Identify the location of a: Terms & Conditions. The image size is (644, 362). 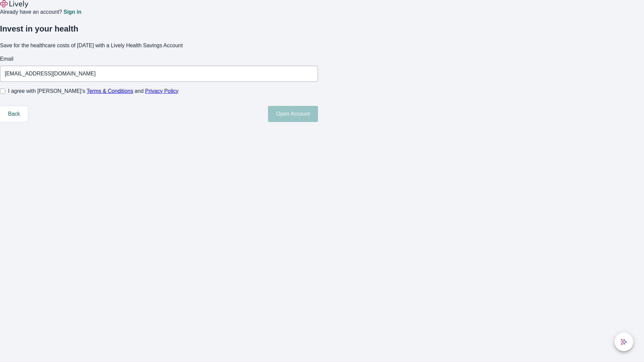
(109, 91).